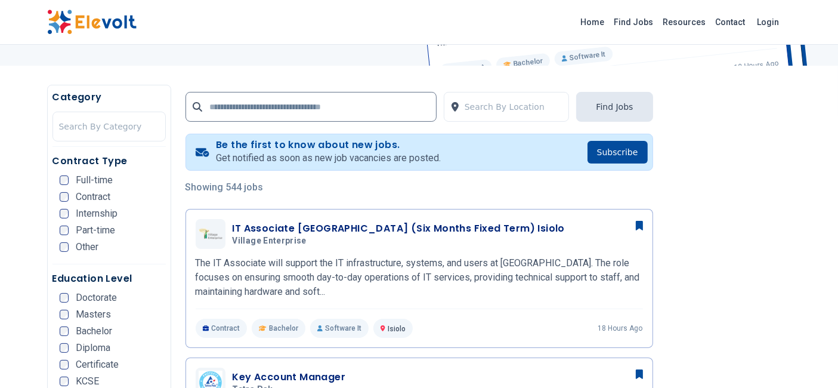 Image resolution: width=838 pixels, height=388 pixels. What do you see at coordinates (617, 152) in the screenshot?
I see `button: Subscribe` at bounding box center [617, 152].